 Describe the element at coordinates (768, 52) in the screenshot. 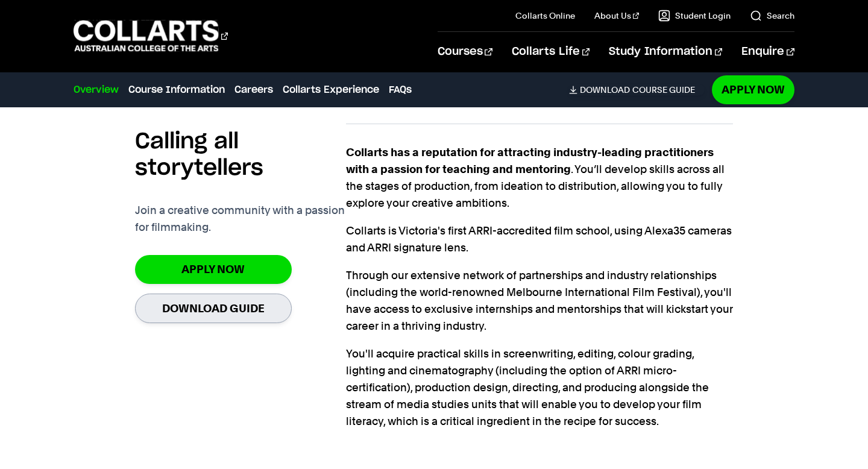

I see `a: Enquire` at that location.